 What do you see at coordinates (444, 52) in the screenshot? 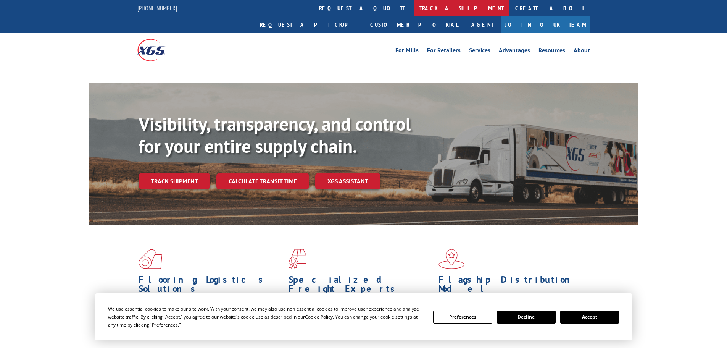
I see `a: For Retailers` at bounding box center [444, 52].